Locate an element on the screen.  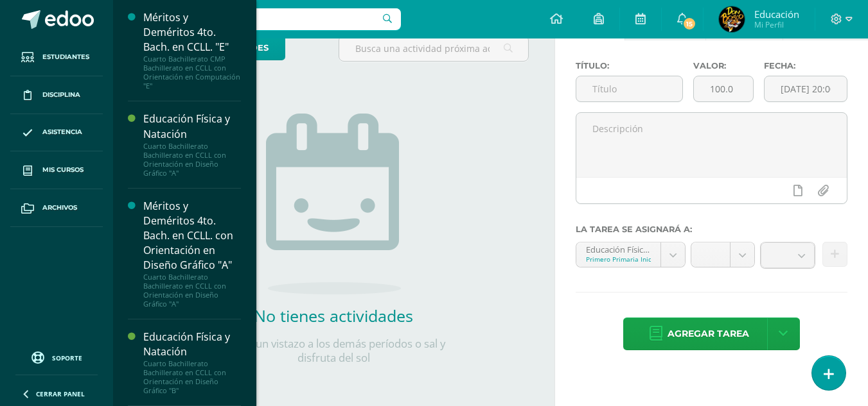
a: Asistencia is located at coordinates (57, 133).